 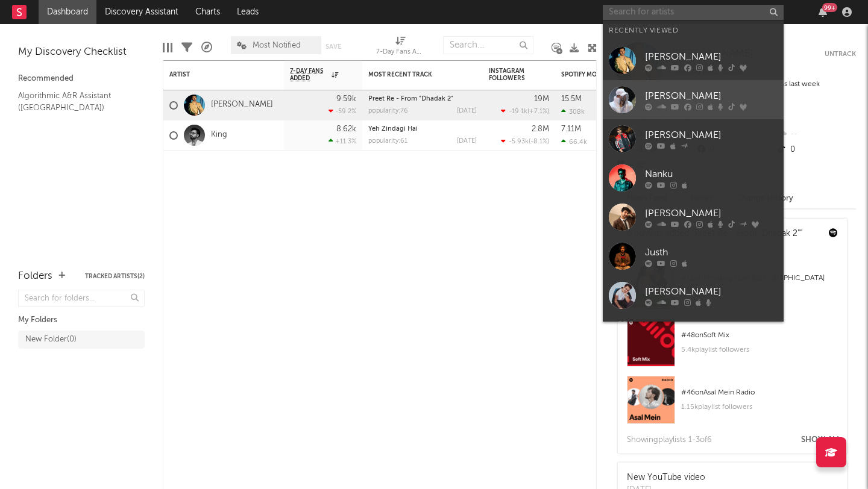 I want to click on div: Justh, so click(x=711, y=252).